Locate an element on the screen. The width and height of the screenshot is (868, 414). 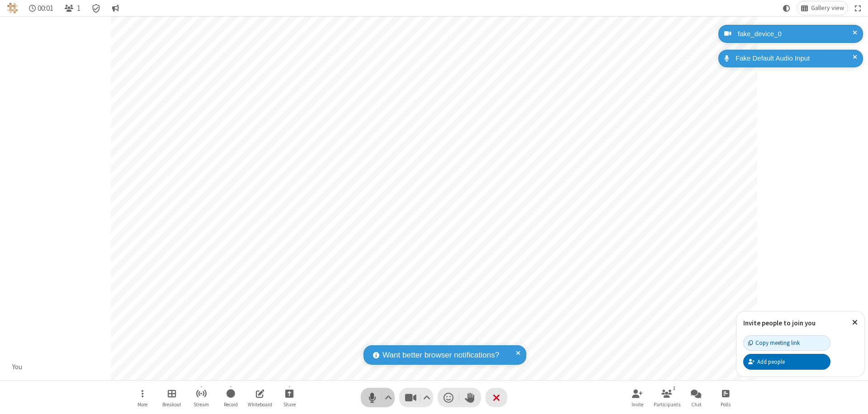
span: Share is located at coordinates (289, 405).